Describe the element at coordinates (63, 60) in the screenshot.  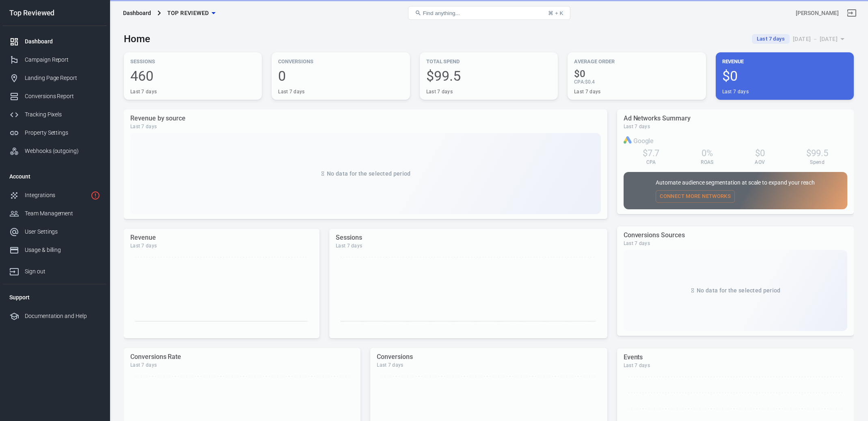
I see `div: Campaign Report` at that location.